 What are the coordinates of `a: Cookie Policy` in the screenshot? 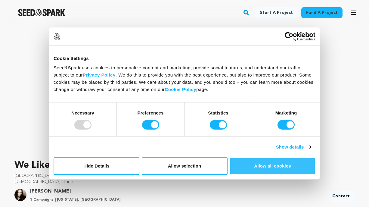 It's located at (180, 89).